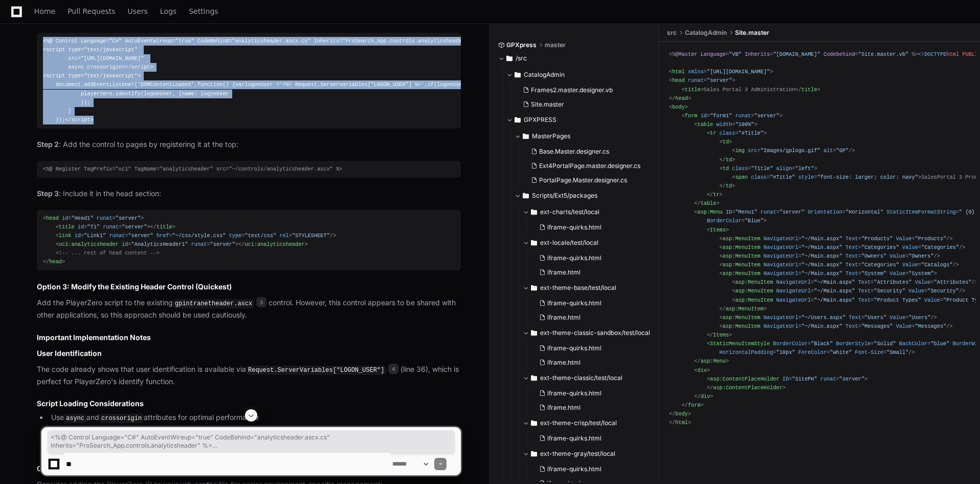 The height and width of the screenshot is (484, 980). I want to click on button: MasterPages, so click(582, 136).